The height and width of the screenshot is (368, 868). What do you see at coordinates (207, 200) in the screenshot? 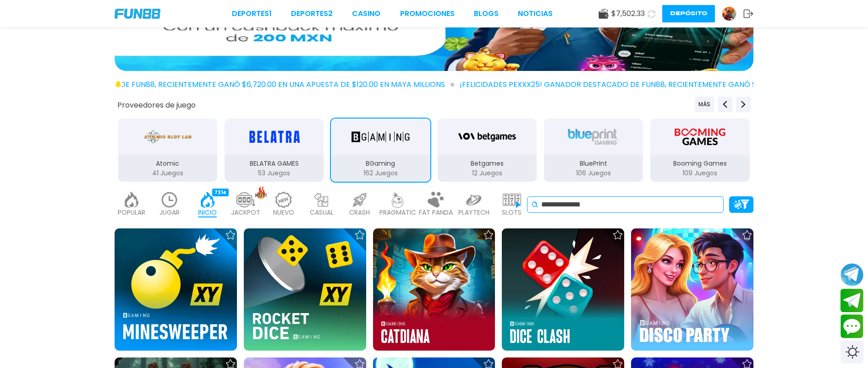
I see `img: home_active.webp` at bounding box center [207, 200].